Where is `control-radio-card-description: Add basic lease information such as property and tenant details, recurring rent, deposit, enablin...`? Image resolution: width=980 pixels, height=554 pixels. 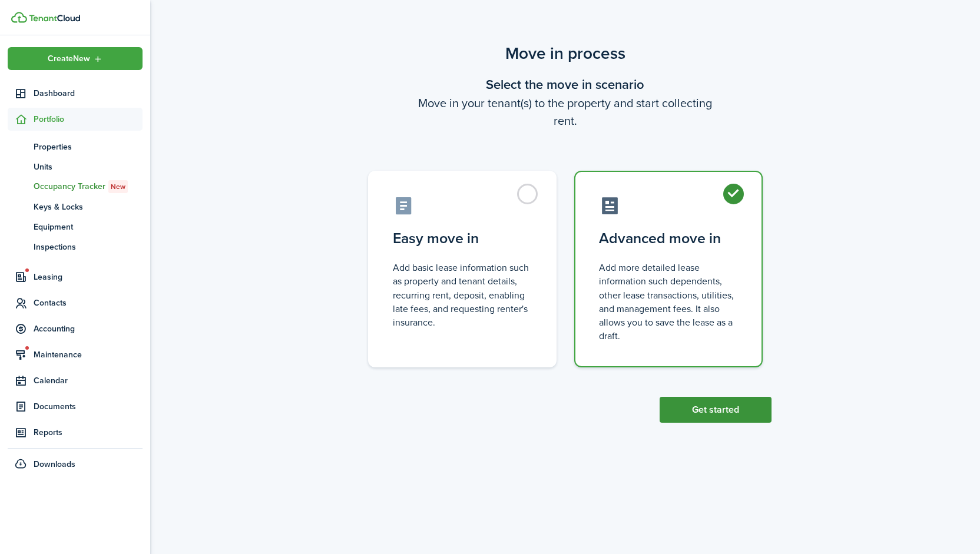 control-radio-card-description: Add basic lease information such as property and tenant details, recurring rent, deposit, enablin... is located at coordinates (462, 295).